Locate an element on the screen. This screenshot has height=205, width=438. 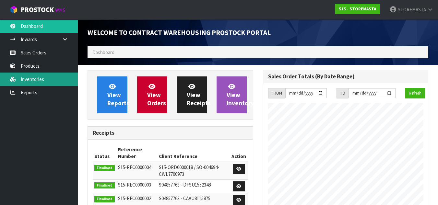
span: S04857763 - CAAU8115875 is located at coordinates (185, 199).